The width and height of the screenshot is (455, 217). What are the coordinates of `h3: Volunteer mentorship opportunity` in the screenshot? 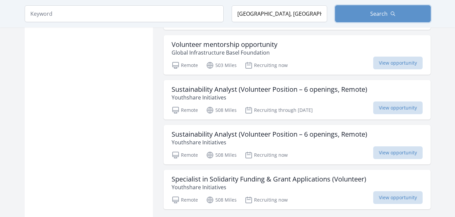 It's located at (225, 44).